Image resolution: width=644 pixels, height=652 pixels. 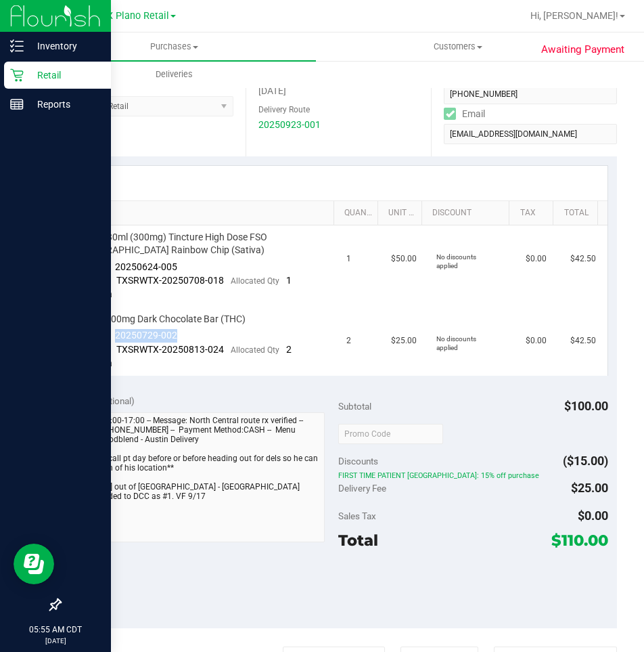 What do you see at coordinates (135, 16) in the screenshot?
I see `span: TX Plano Retail` at bounding box center [135, 16].